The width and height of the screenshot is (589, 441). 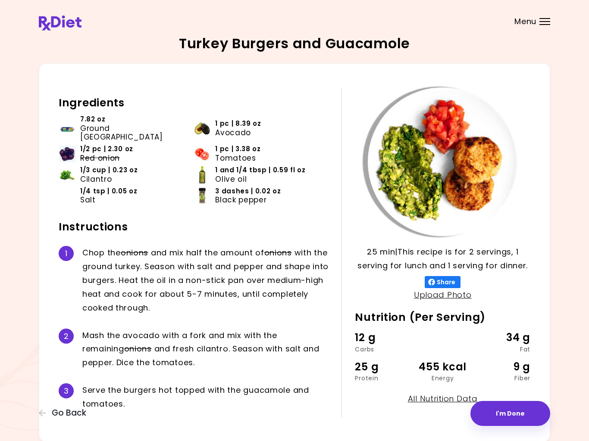 I want to click on p: 25 min | This recipe is for 2 servings, 1 serving for lunch and 1 serving for dinner., so click(x=442, y=259).